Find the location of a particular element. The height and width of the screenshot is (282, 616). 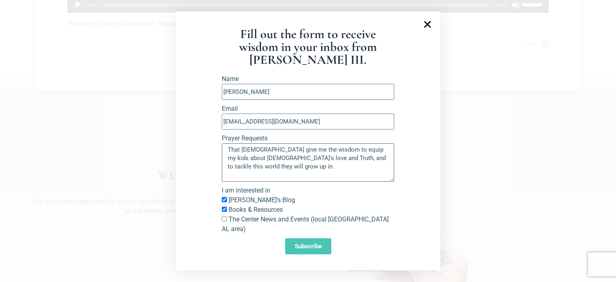

a: Close is located at coordinates (428, 24).